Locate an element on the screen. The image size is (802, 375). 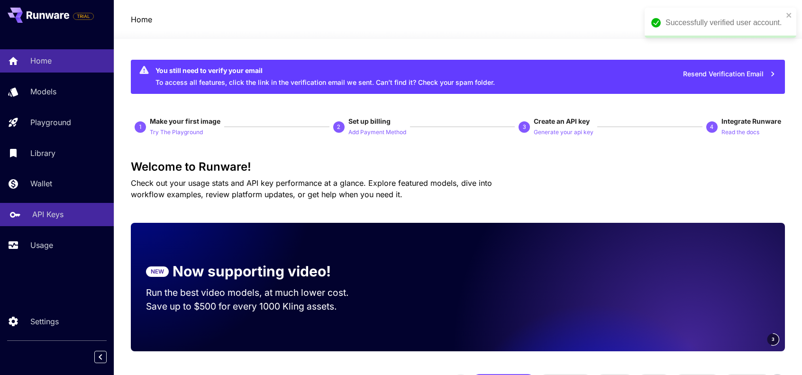
nav: breadcrumb is located at coordinates (141, 19).